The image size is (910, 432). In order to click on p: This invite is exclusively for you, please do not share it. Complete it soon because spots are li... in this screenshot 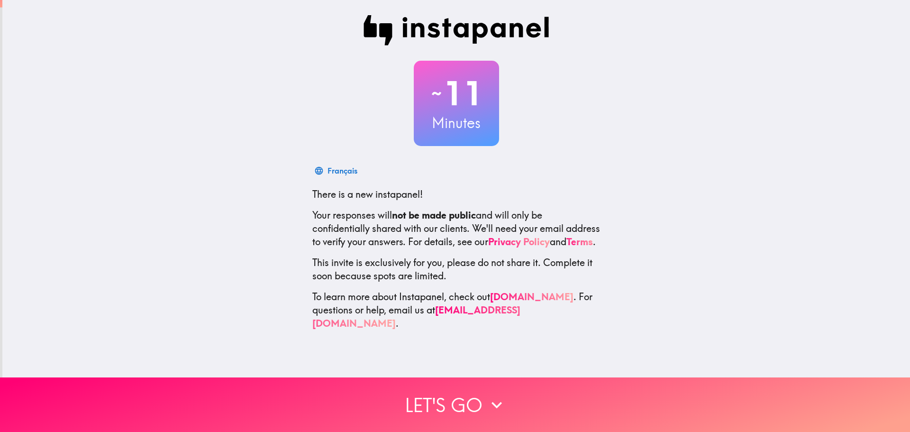, I will do `click(456, 269)`.